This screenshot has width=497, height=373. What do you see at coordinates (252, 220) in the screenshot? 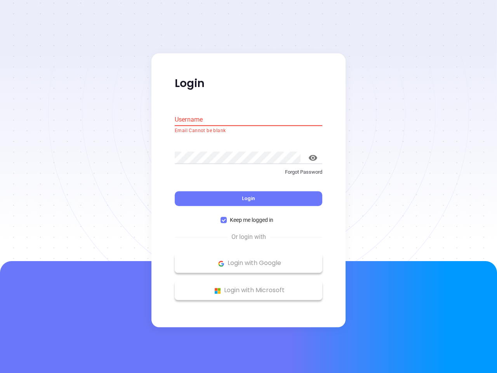
I see `span: Keep me logged in` at bounding box center [252, 220].